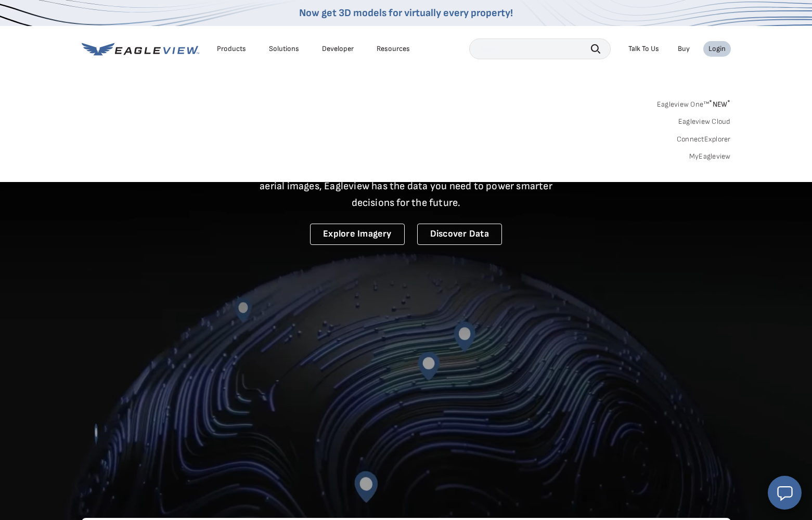 The width and height of the screenshot is (812, 520). What do you see at coordinates (540, 49) in the screenshot?
I see `input: Search` at bounding box center [540, 49].